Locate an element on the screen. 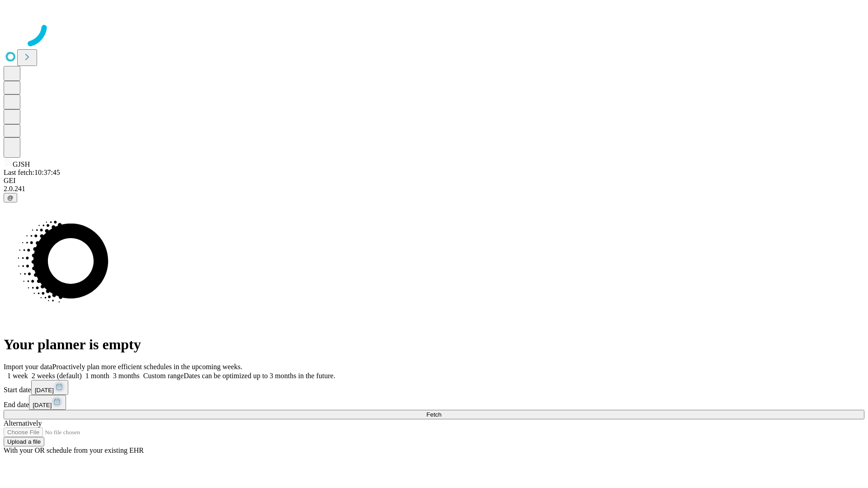  span: 1 month is located at coordinates (97, 375).